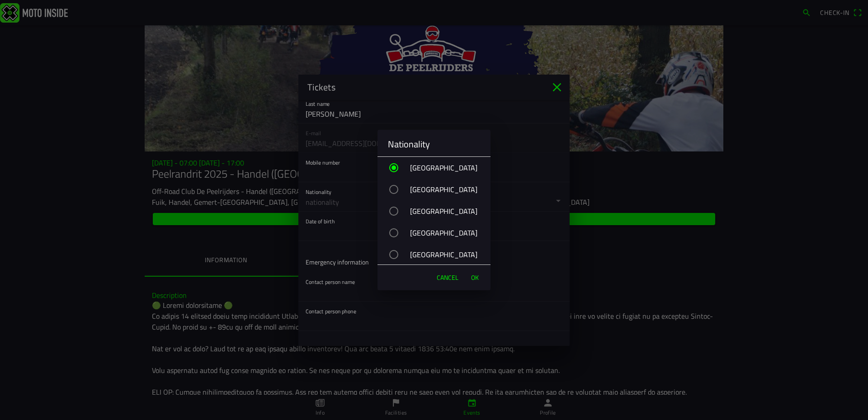 The image size is (868, 420). What do you see at coordinates (447, 278) in the screenshot?
I see `span: Cancel` at bounding box center [447, 278].